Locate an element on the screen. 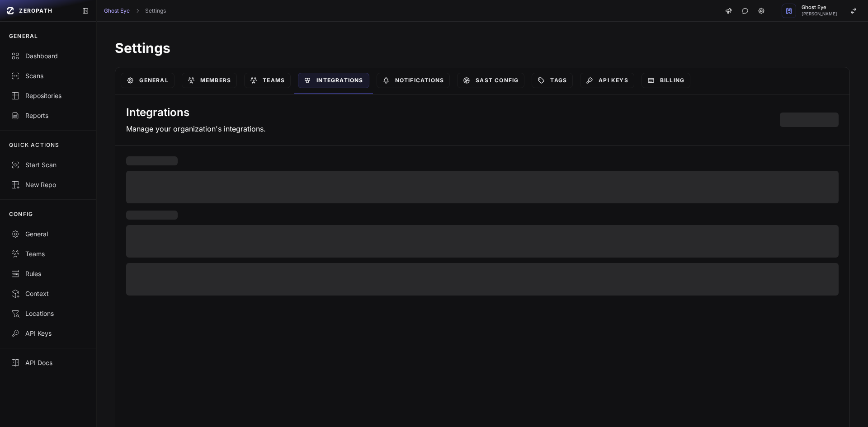  a: Notifications is located at coordinates (413, 80).